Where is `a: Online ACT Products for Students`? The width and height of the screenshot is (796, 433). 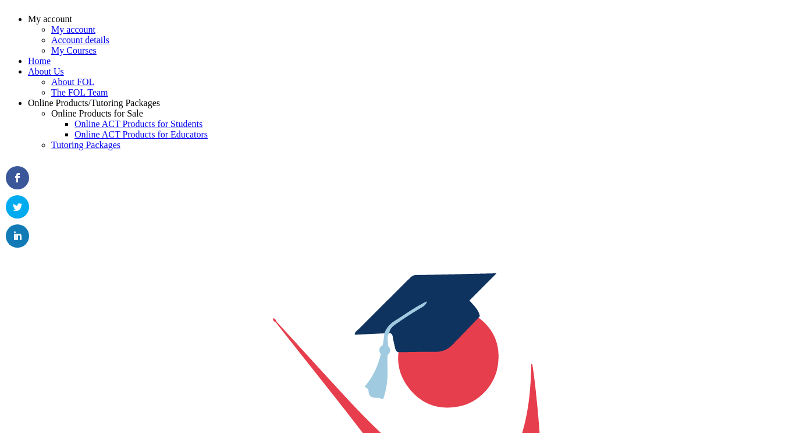
a: Online ACT Products for Students is located at coordinates (139, 123).